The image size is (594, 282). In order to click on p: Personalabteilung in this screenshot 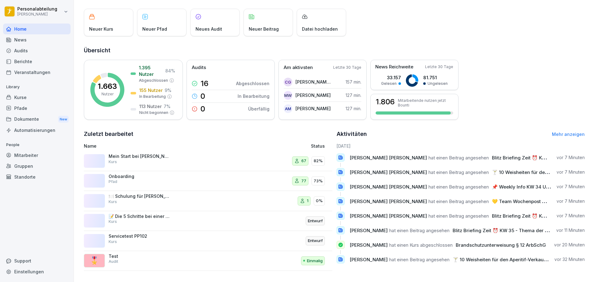, I will do `click(37, 9)`.